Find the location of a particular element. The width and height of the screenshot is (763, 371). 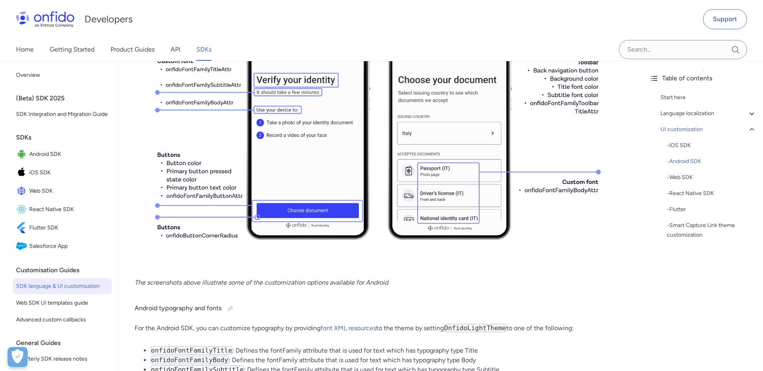

div: - Flutter is located at coordinates (711, 210).